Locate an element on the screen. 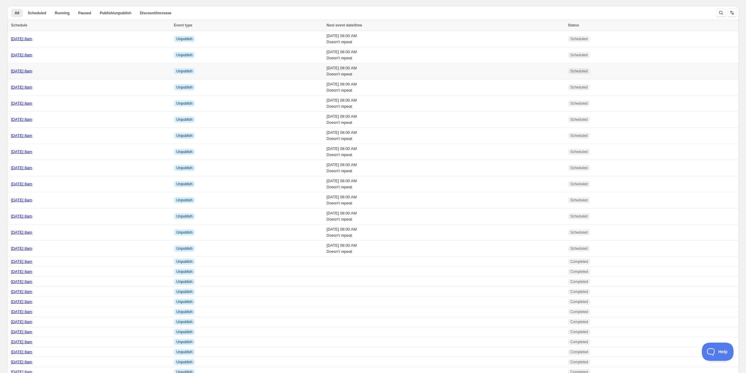  span: Next event date/time is located at coordinates (344, 25).